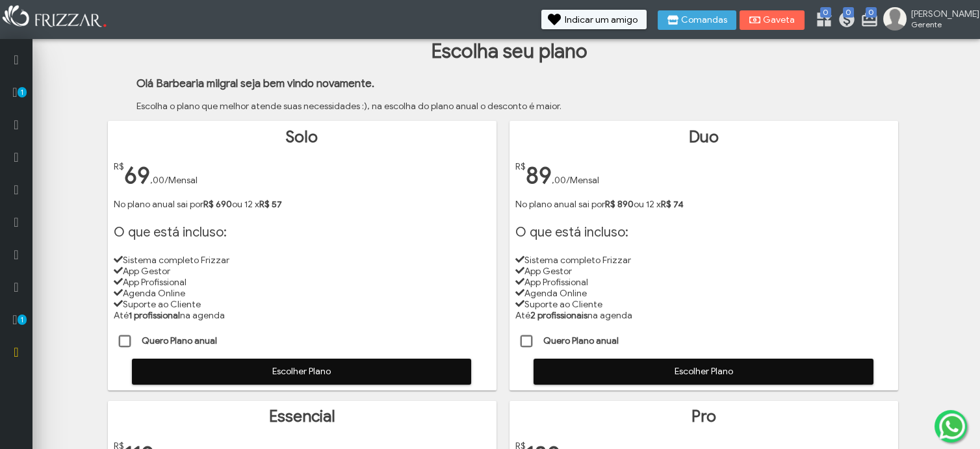 The height and width of the screenshot is (449, 980). What do you see at coordinates (952, 426) in the screenshot?
I see `img: whatsapp.png` at bounding box center [952, 426].